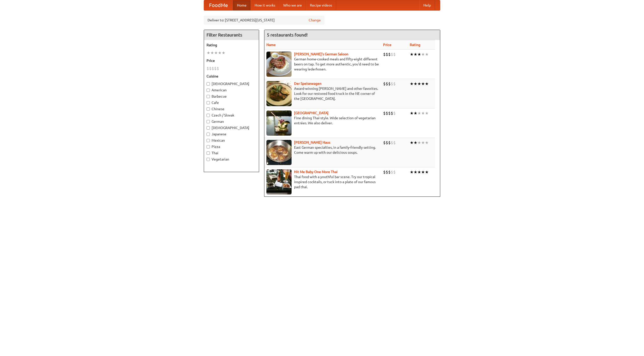 The height and width of the screenshot is (356, 644). Describe the element at coordinates (231, 61) in the screenshot. I see `h5: Price` at that location.